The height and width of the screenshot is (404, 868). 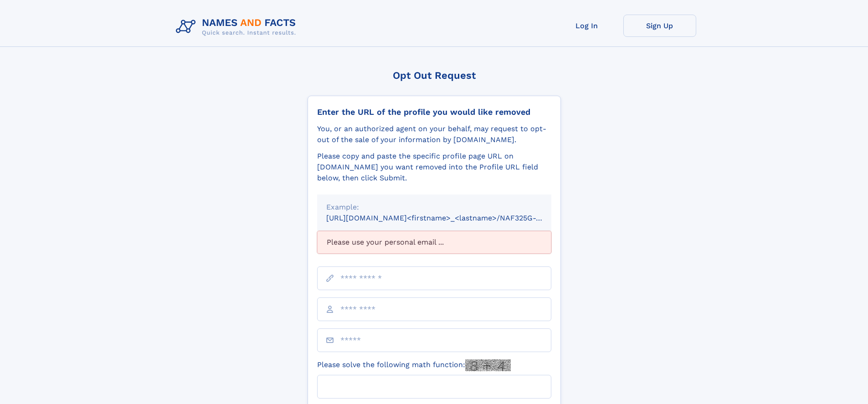 I want to click on div: Enter the URL of the profile you would like removed, so click(x=434, y=112).